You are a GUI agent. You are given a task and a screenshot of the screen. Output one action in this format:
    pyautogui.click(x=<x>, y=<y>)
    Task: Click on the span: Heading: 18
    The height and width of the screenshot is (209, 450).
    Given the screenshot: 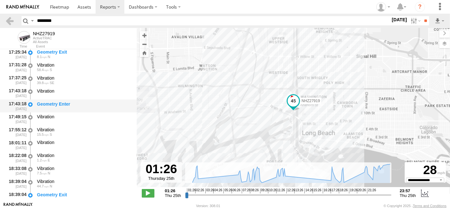 What is the action you would take?
    pyautogui.click(x=49, y=57)
    